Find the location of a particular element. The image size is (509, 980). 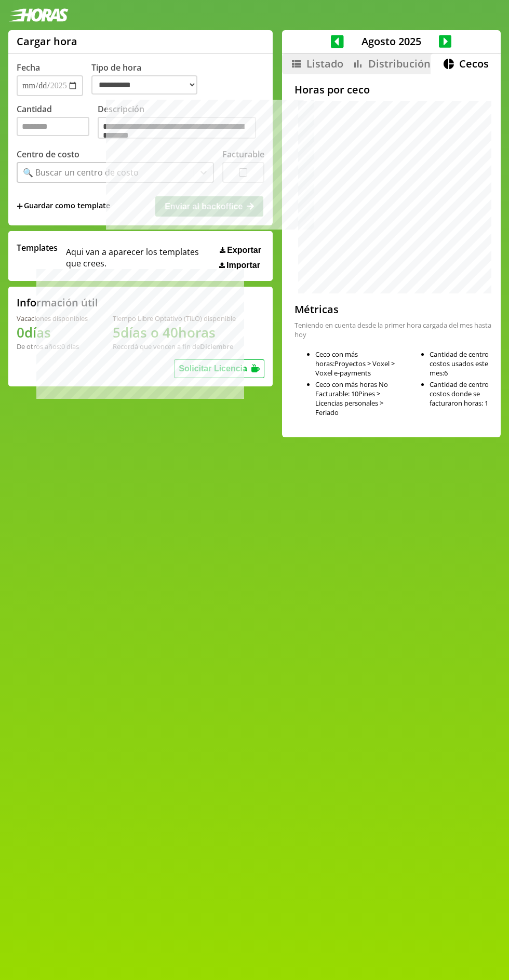

span: Listado is located at coordinates (325, 63).